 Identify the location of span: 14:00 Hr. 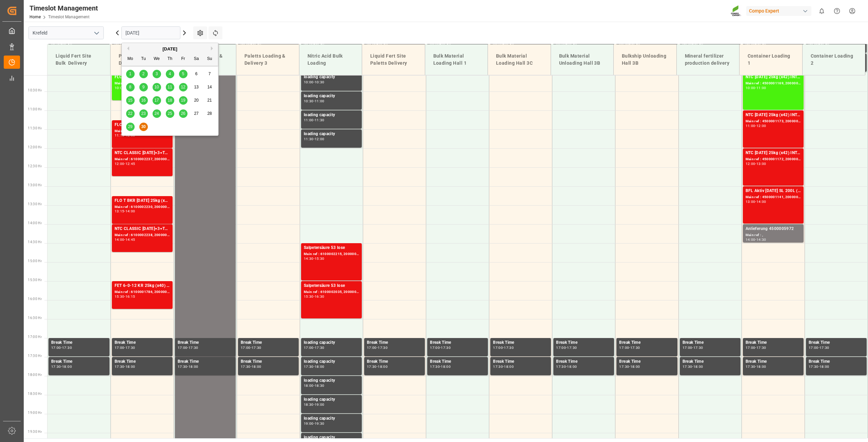
(35, 223).